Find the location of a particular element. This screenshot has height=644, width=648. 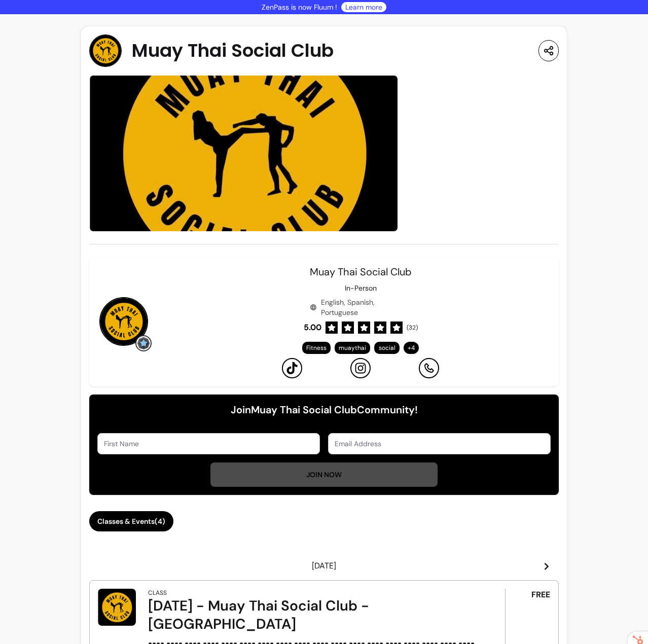

span: ( 32 ) is located at coordinates (413, 328).